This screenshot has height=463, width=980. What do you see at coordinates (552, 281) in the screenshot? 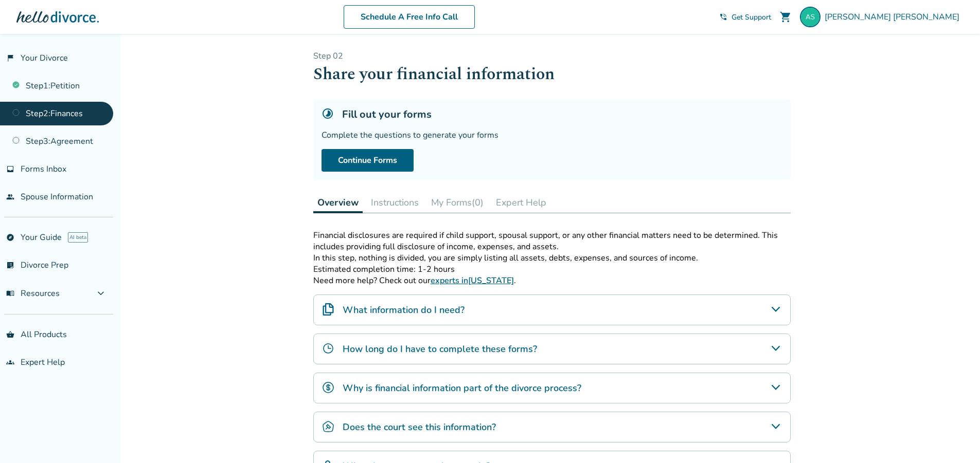
I see `p: Need more help? Check out our .` at bounding box center [552, 281].